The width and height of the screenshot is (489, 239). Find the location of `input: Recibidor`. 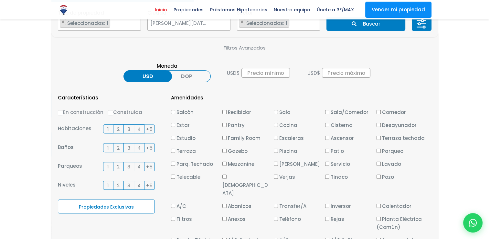

input: Recibidor is located at coordinates (224, 112).